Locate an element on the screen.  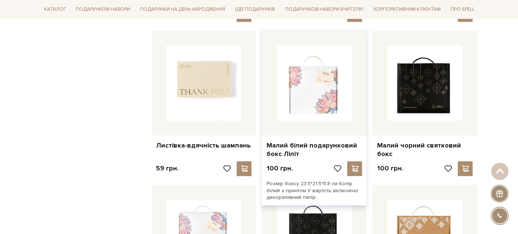
img: Листівка-вдячність шампань is located at coordinates (204, 83).